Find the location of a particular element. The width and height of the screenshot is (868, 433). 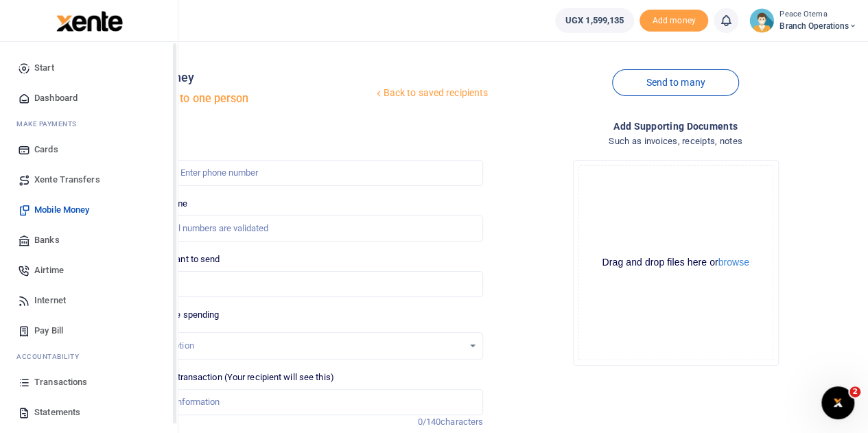

a: Banks is located at coordinates (89, 240).